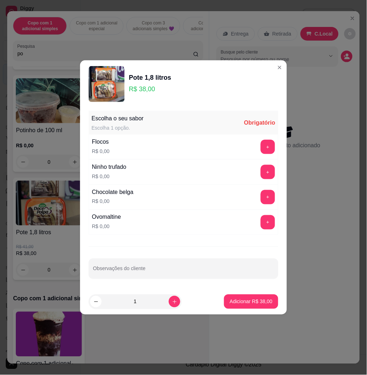 This screenshot has width=367, height=375. Describe the element at coordinates (280, 67) in the screenshot. I see `button: Close` at that location.